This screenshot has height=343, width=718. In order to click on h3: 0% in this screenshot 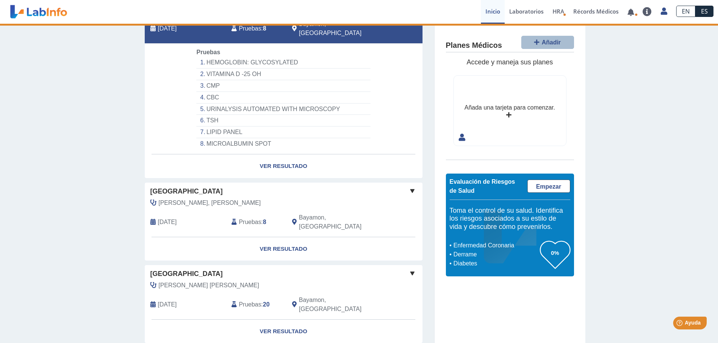, I will do `click(555, 253)`.